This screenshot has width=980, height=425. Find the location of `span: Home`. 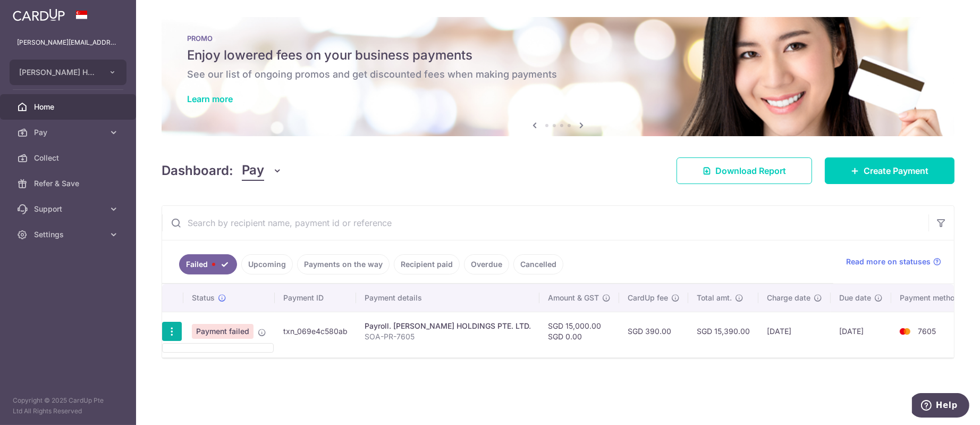

span: Home is located at coordinates (69, 107).